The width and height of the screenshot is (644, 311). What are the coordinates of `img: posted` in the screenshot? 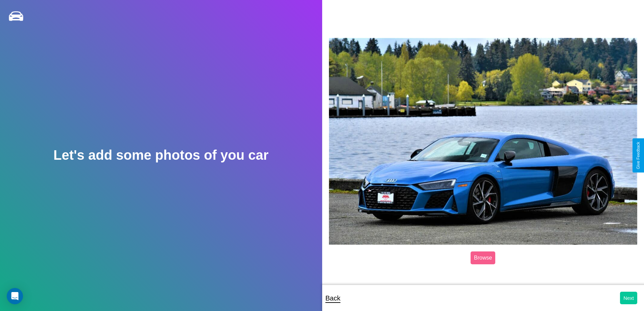 It's located at (483, 142).